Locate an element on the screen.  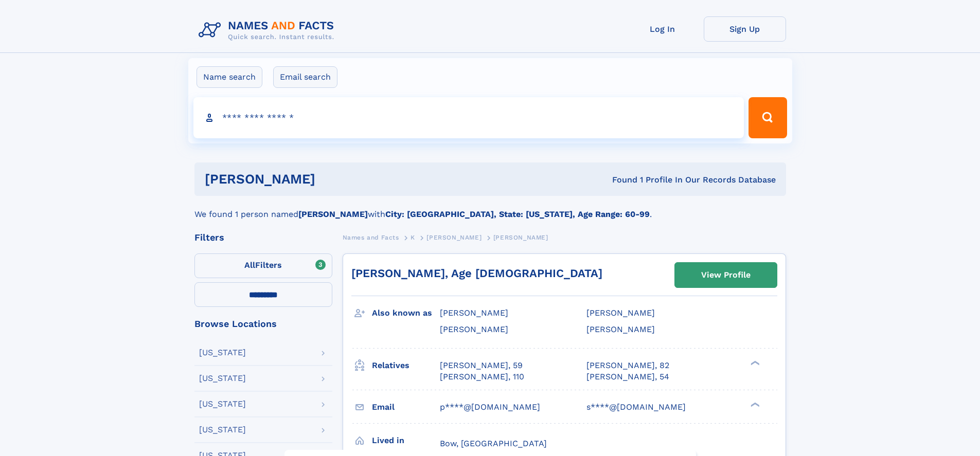
button: Search Button is located at coordinates (768, 118).